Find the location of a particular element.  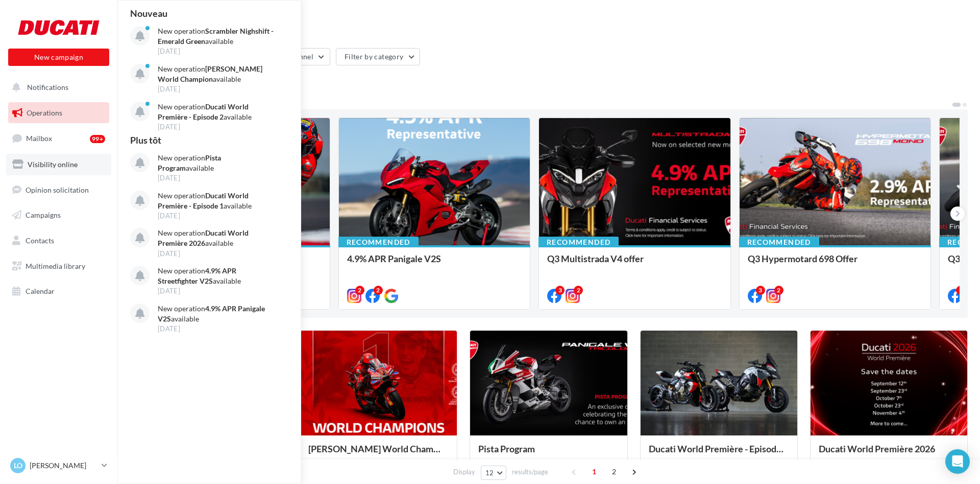

span: Notifications is located at coordinates (48, 87).